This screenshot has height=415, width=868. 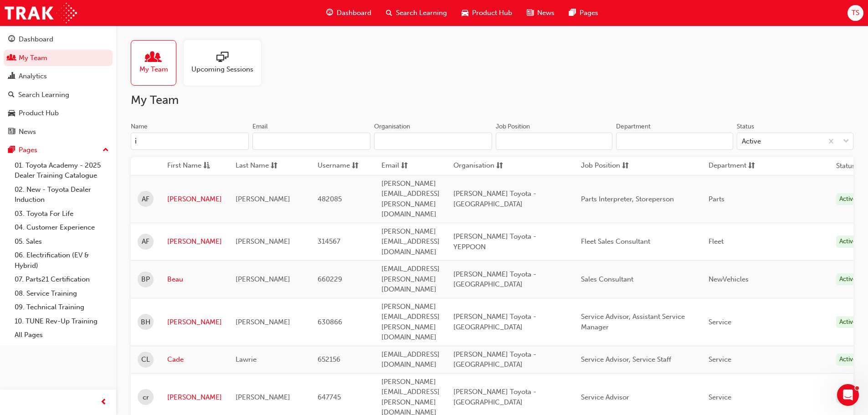 I want to click on button: Organisationsorting-icon, so click(x=478, y=166).